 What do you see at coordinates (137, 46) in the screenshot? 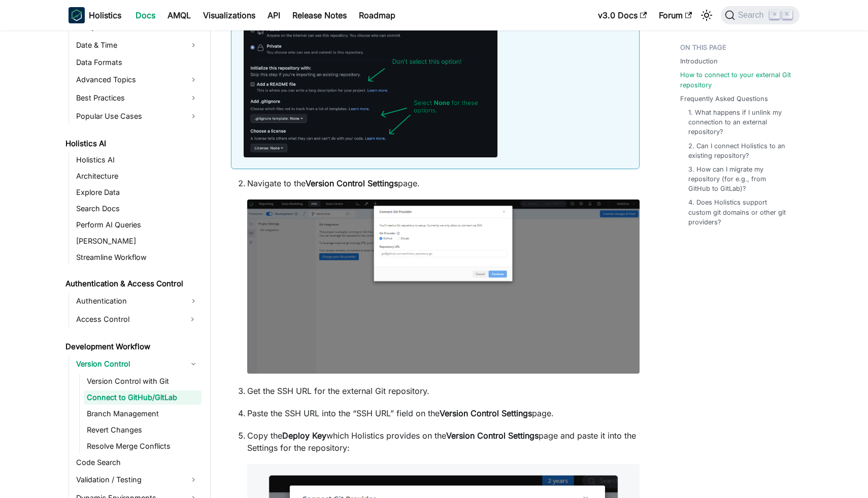
I see `a: Date & Time` at bounding box center [137, 46].